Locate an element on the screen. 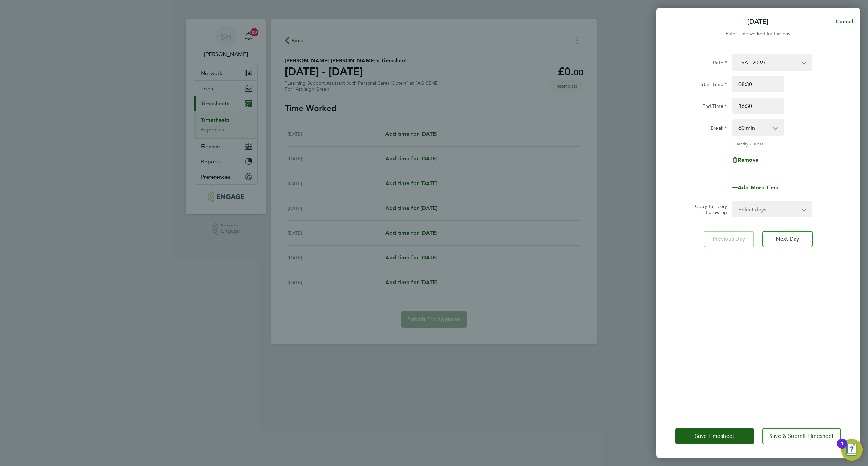  div: Enter time worked for this day. is located at coordinates (758, 34).